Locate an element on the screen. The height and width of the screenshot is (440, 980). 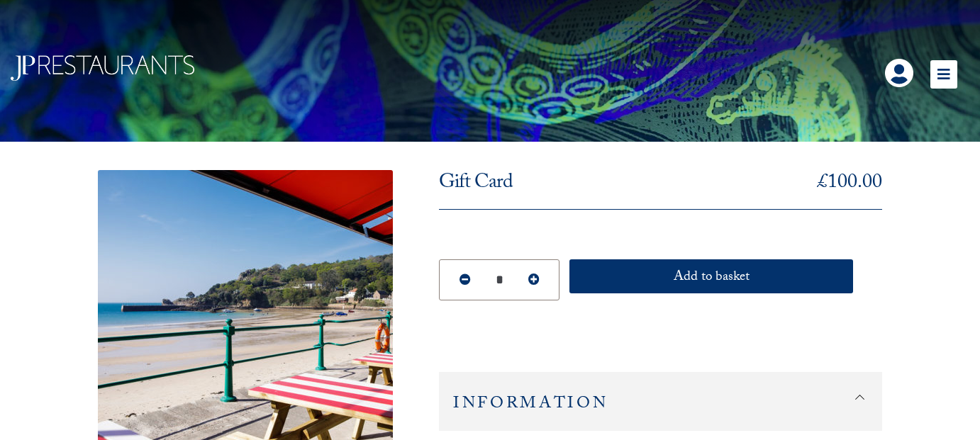
h1: Gift Card is located at coordinates (476, 184).